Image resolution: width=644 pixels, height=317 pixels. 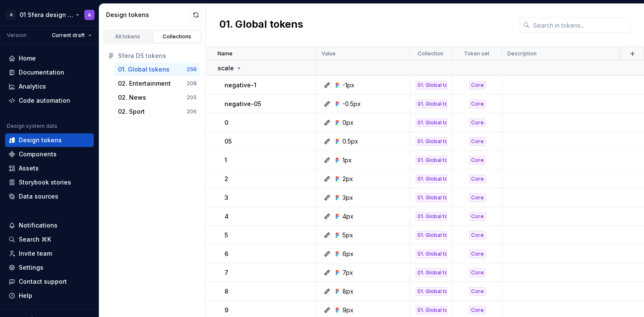 What do you see at coordinates (347, 179) in the screenshot?
I see `div: 2px` at bounding box center [347, 179].